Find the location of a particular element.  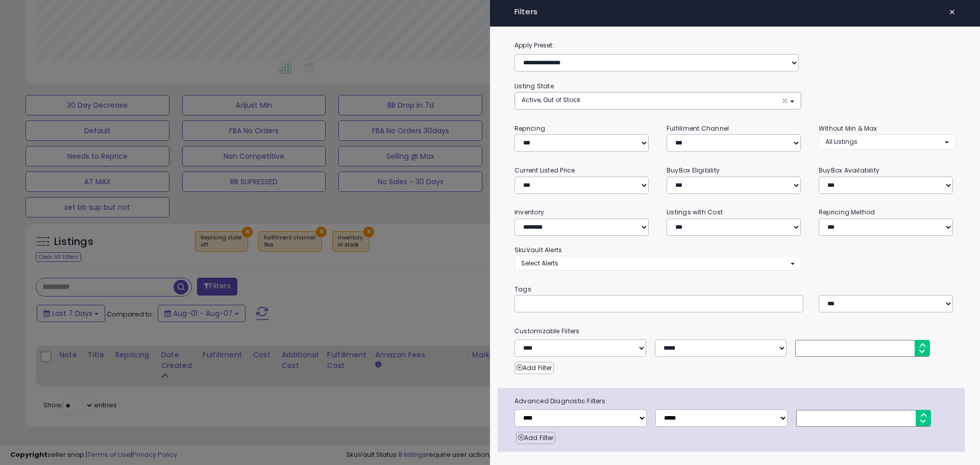

small: Repricing Method is located at coordinates (848, 212).